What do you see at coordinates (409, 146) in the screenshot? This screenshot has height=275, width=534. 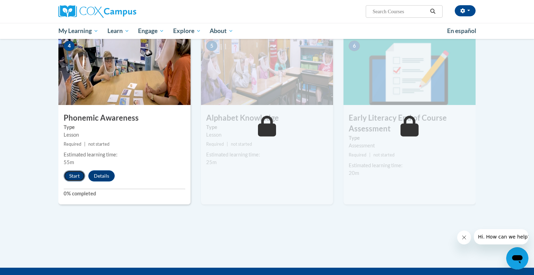 I see `div: Assessment` at bounding box center [409, 146].